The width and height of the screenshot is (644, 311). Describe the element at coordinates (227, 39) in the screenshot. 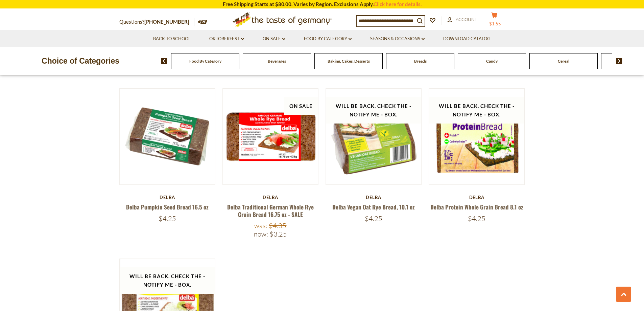

I see `a: Oktoberfest` at that location.